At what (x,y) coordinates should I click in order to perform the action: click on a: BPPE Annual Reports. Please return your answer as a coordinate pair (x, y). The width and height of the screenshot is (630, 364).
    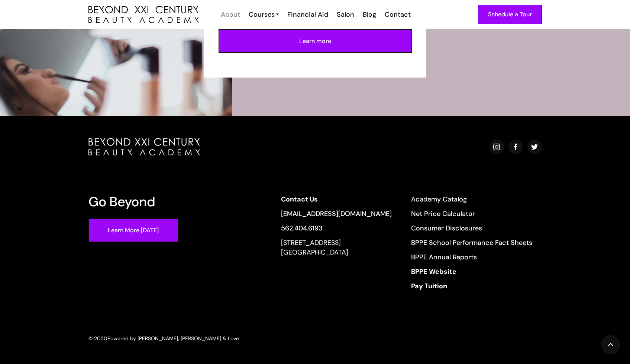
    Looking at the image, I should click on (471, 258).